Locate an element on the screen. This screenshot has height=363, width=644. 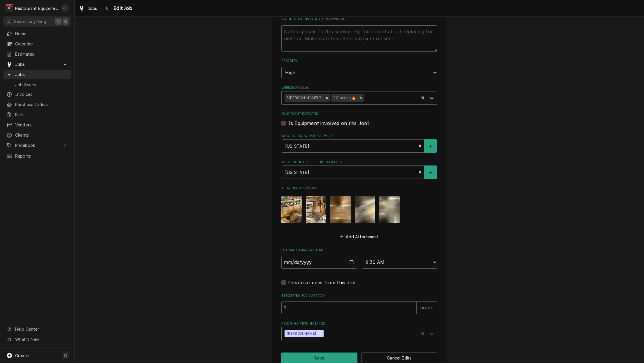
span: Edit Job is located at coordinates (122, 8).